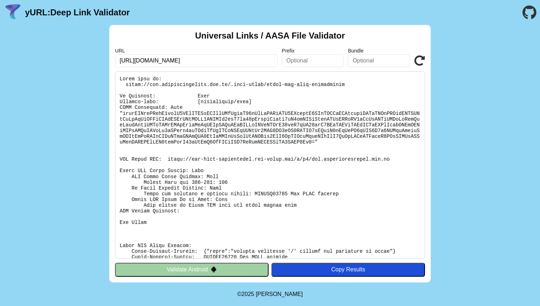 This screenshot has width=540, height=306. I want to click on button: Copy Results, so click(348, 270).